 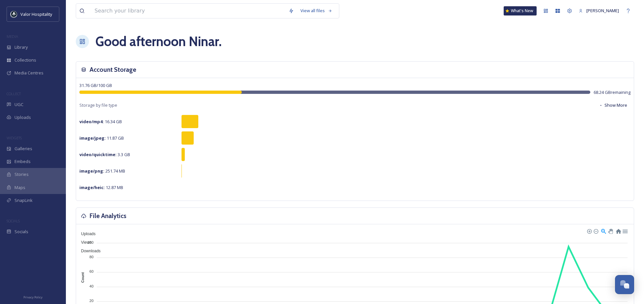 I want to click on input: Search your library, so click(x=188, y=11).